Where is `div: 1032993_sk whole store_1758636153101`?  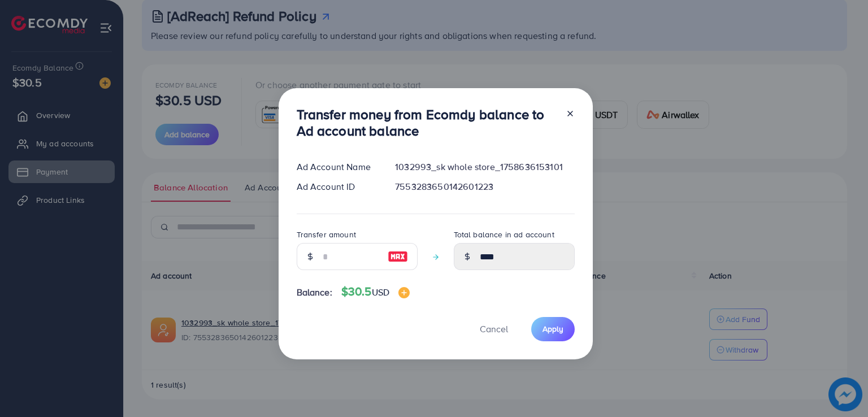
div: 1032993_sk whole store_1758636153101 is located at coordinates (485, 167).